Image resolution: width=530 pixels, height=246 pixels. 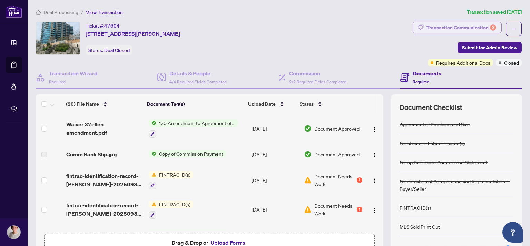 I want to click on div: Co-op Brokerage Commission Statement, so click(x=443, y=163).